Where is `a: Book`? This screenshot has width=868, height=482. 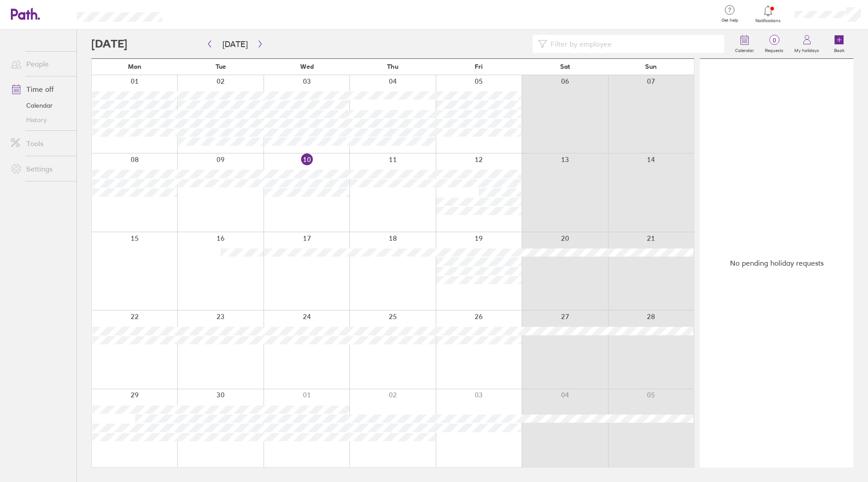 a: Book is located at coordinates (840, 44).